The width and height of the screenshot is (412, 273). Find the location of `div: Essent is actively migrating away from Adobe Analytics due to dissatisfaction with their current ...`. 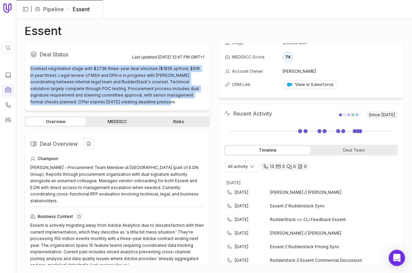

div: Essent is actively migrating away from Adobe Analytics due to dissatisfaction with their current ... is located at coordinates (117, 245).